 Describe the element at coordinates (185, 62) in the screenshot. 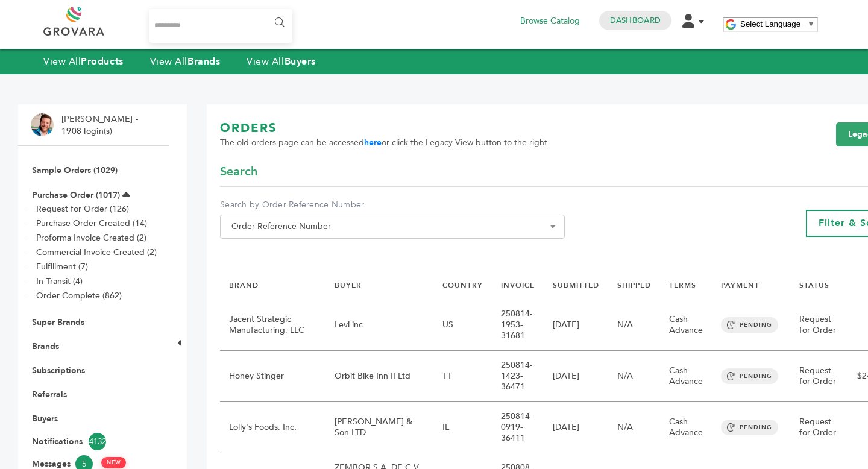

I see `a: View AllBrands` at that location.